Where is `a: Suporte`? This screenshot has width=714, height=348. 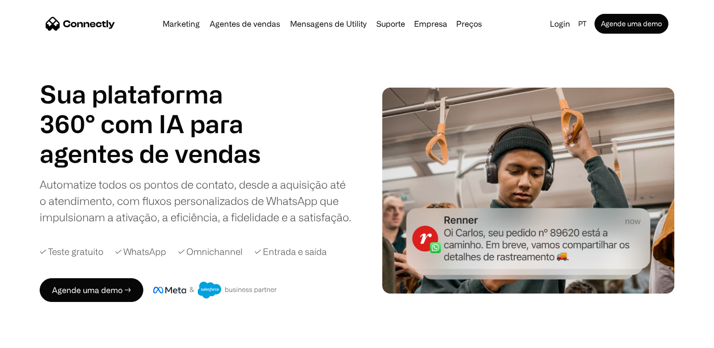 a: Suporte is located at coordinates (390, 24).